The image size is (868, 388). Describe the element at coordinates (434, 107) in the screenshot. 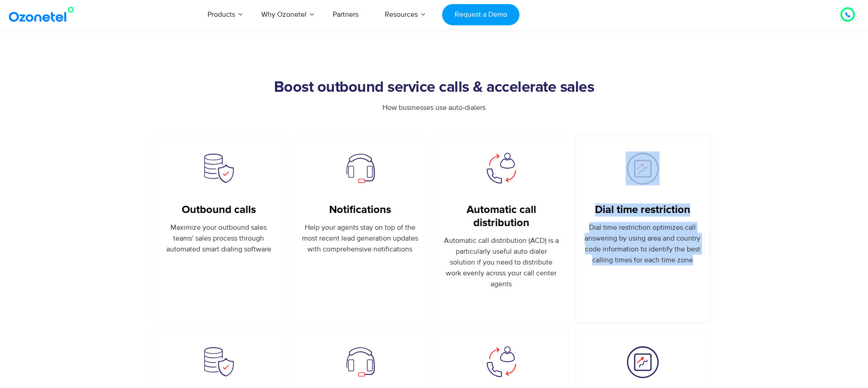

I see `span: How businesses use auto-dialers` at that location.